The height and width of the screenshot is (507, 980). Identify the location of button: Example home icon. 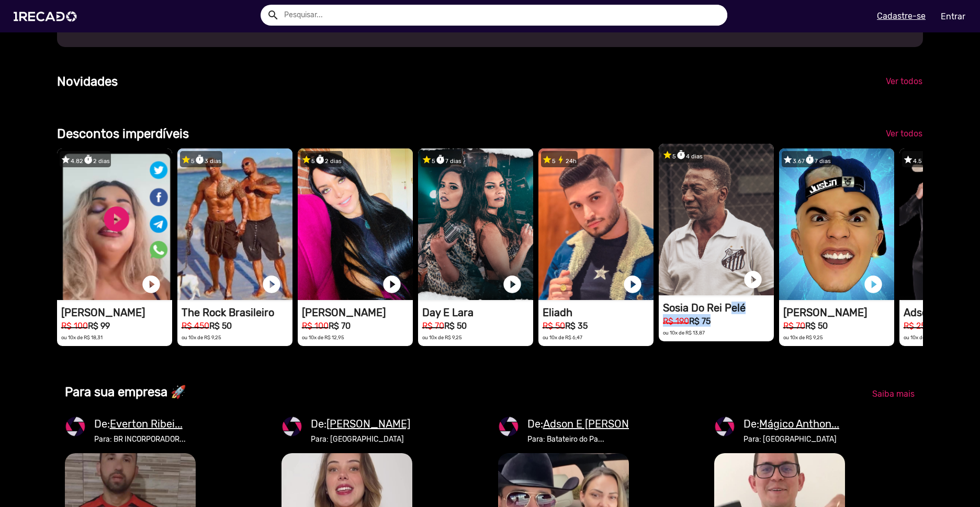
(272, 14).